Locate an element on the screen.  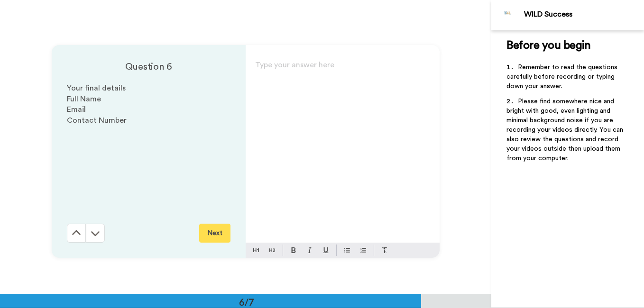
span: Please find somewhere nice and bright with good, even lighting and minimal background noise if yo... is located at coordinates (566, 130).